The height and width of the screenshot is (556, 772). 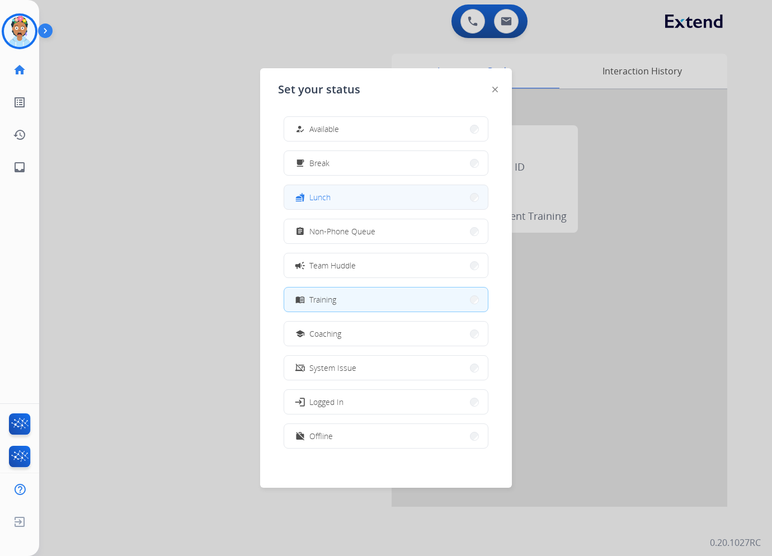 I want to click on mat-icon: login, so click(x=300, y=402).